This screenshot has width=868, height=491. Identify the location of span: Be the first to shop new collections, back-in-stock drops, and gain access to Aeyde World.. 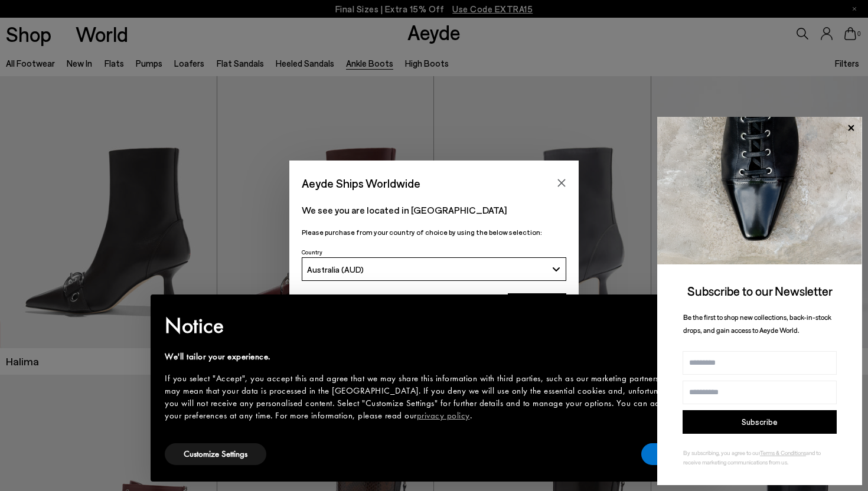
(757, 323).